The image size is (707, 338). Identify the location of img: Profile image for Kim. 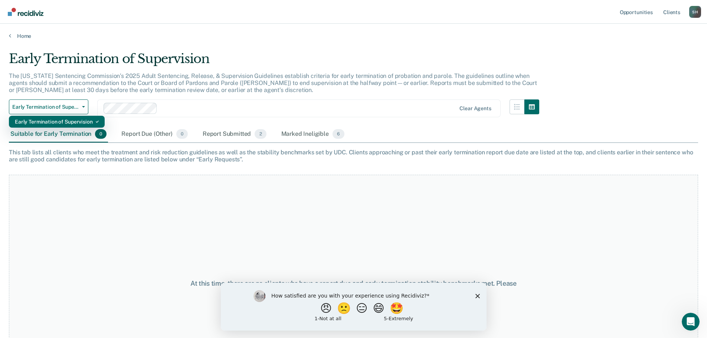
(39, 13).